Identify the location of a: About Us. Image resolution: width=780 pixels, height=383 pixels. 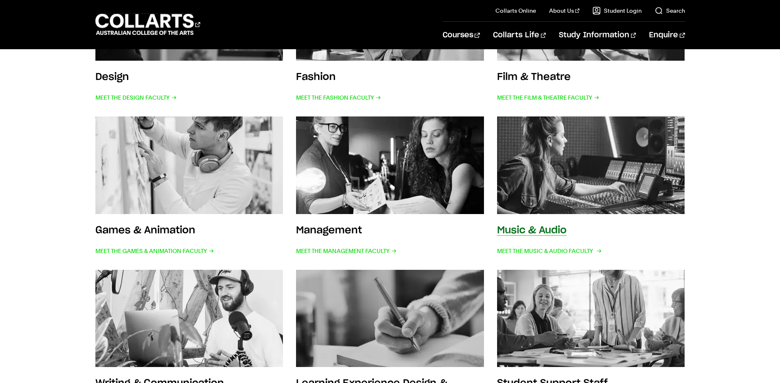
(564, 11).